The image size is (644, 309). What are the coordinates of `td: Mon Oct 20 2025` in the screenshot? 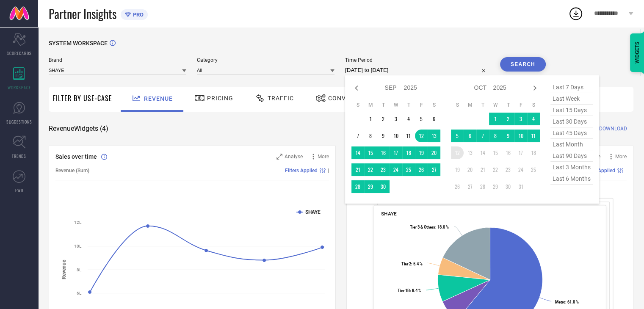 It's located at (470, 170).